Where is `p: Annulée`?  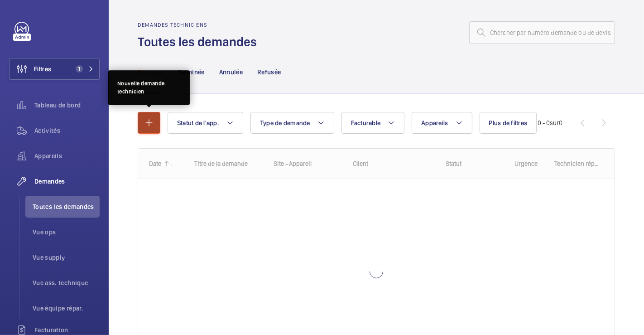 p: Annulée is located at coordinates (231, 72).